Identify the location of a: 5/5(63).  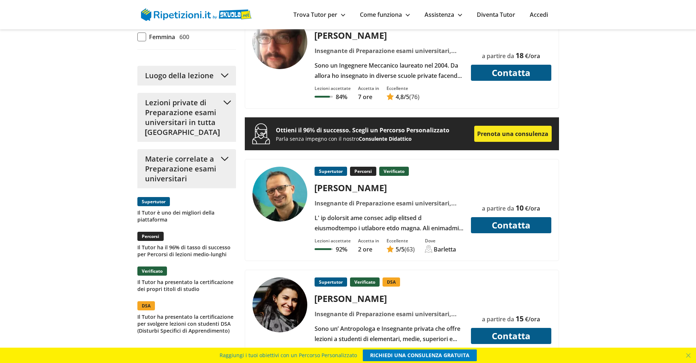
(400, 249).